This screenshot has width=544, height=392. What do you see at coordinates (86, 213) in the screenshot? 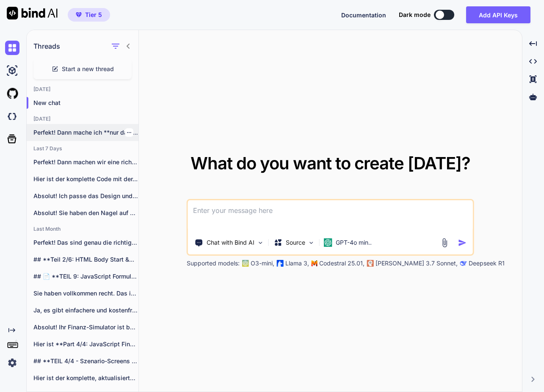
I see `p: Absolut! Sie haben den Nagel auf den...` at bounding box center [86, 213].